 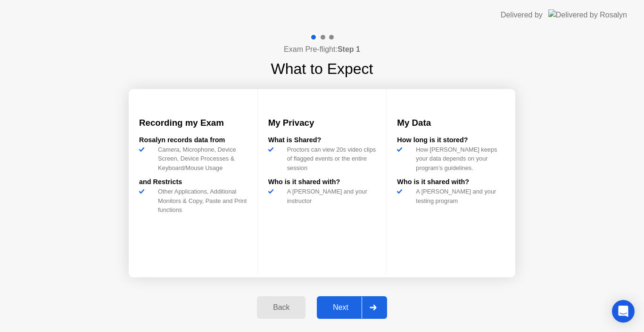 What do you see at coordinates (193, 182) in the screenshot?
I see `div: and Restricts` at bounding box center [193, 182].